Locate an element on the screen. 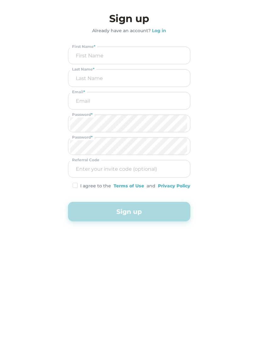 The width and height of the screenshot is (258, 364). button: Sign up is located at coordinates (129, 211).